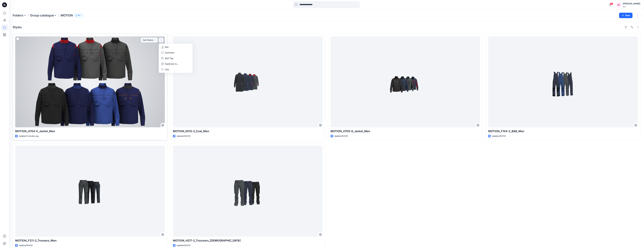 The height and width of the screenshot is (248, 644). I want to click on a: MOTION_F211-2_Trousers_Men, so click(90, 191).